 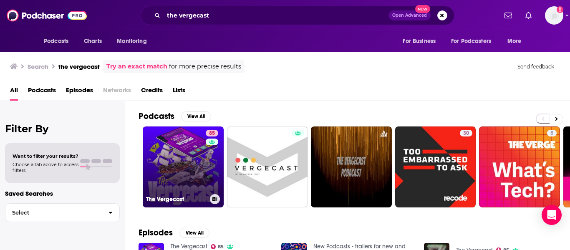 What do you see at coordinates (137, 66) in the screenshot?
I see `a: Try an exact match` at bounding box center [137, 66].